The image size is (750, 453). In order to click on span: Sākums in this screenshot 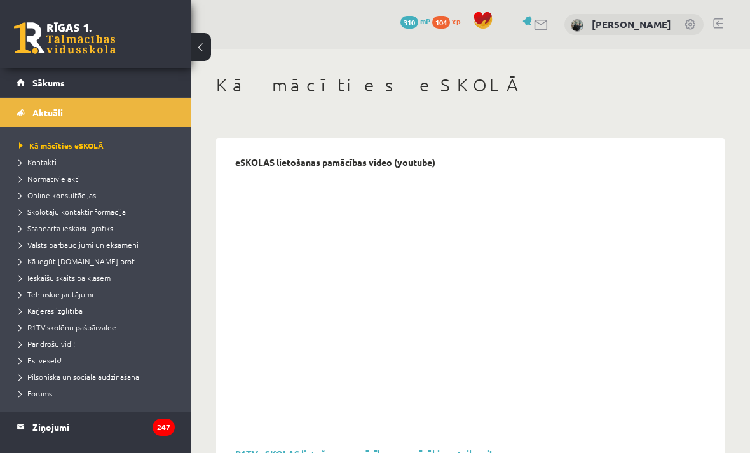, I will do `click(48, 83)`.